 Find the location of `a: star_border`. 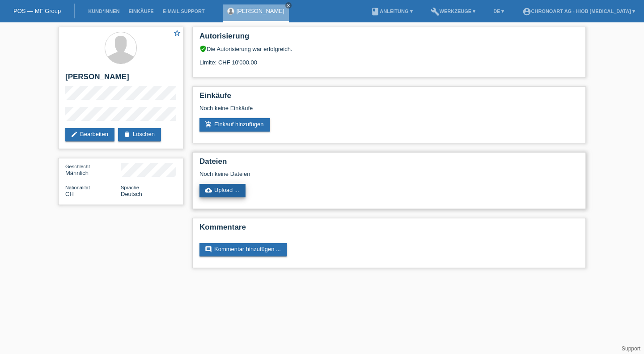

a: star_border is located at coordinates (177, 34).